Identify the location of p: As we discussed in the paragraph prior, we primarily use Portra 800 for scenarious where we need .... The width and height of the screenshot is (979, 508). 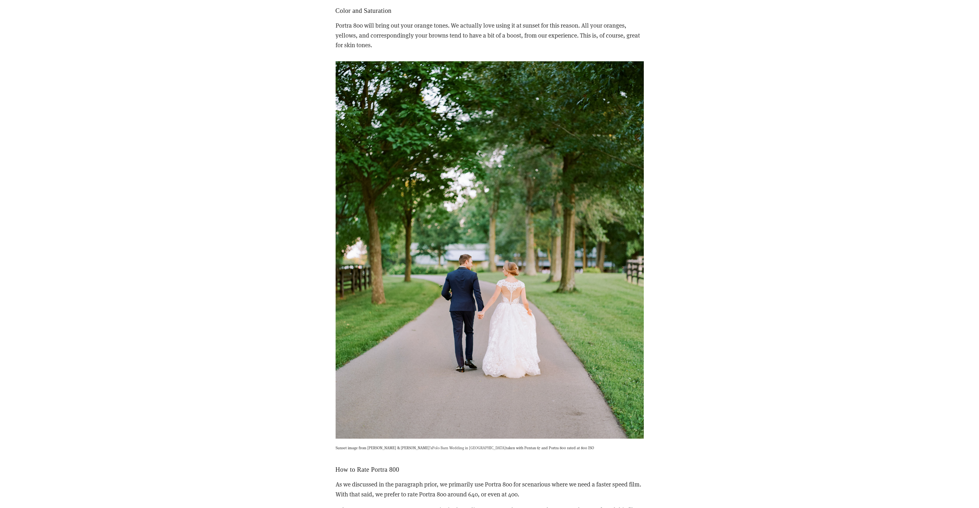
(490, 489).